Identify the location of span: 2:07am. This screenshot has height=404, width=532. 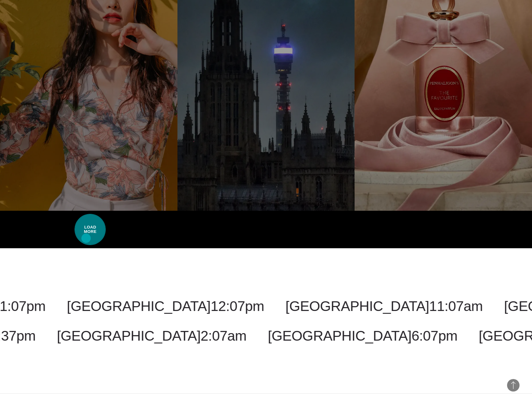
(224, 336).